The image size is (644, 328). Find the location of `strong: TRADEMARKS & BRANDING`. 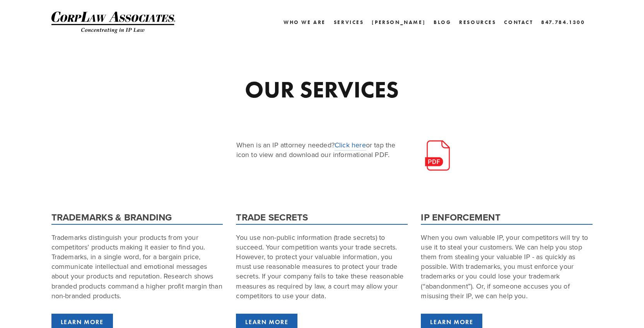

strong: TRADEMARKS & BRANDING is located at coordinates (112, 217).